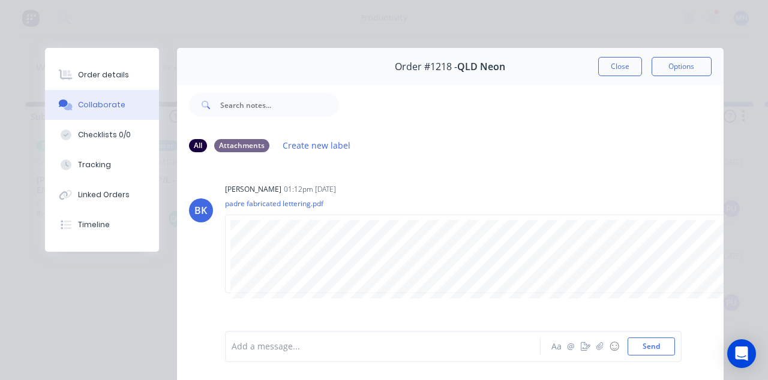 The width and height of the screenshot is (768, 380). What do you see at coordinates (481, 67) in the screenshot?
I see `span: QLD Neon` at bounding box center [481, 67].